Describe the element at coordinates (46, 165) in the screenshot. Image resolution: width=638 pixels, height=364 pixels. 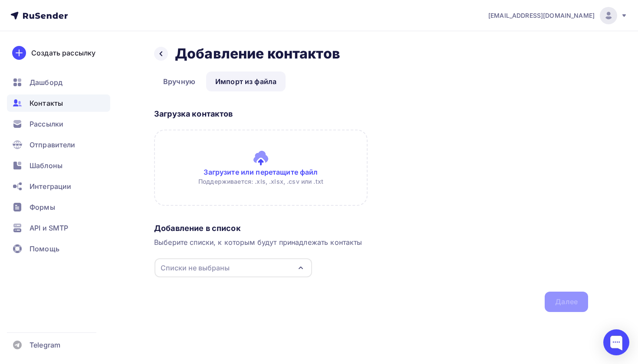
I see `span: Шаблоны` at that location.